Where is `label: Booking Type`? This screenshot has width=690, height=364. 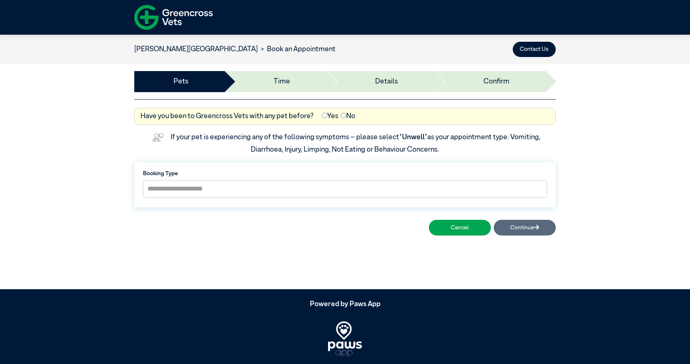
label: Booking Type is located at coordinates (345, 174).